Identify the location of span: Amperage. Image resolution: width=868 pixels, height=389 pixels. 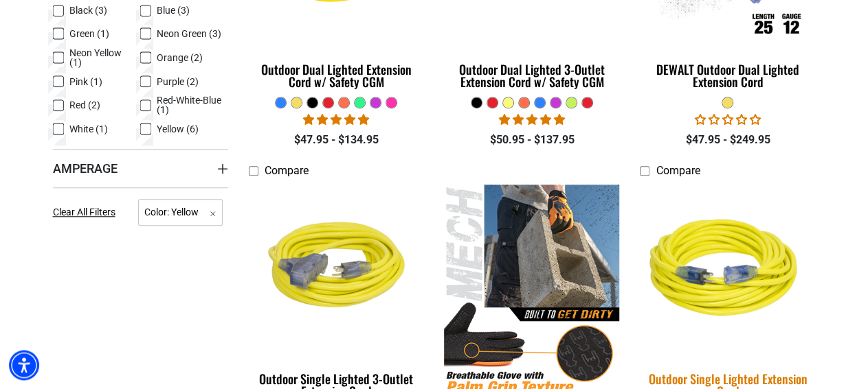
(85, 168).